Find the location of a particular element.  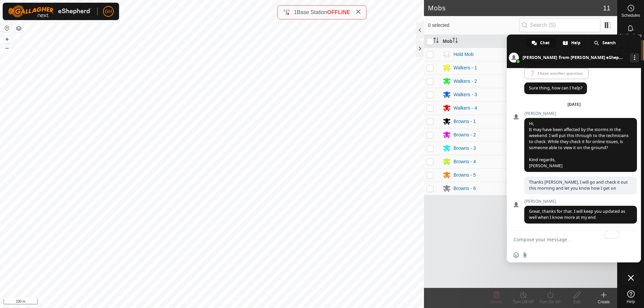

a: Privacy Policy is located at coordinates (197, 302).